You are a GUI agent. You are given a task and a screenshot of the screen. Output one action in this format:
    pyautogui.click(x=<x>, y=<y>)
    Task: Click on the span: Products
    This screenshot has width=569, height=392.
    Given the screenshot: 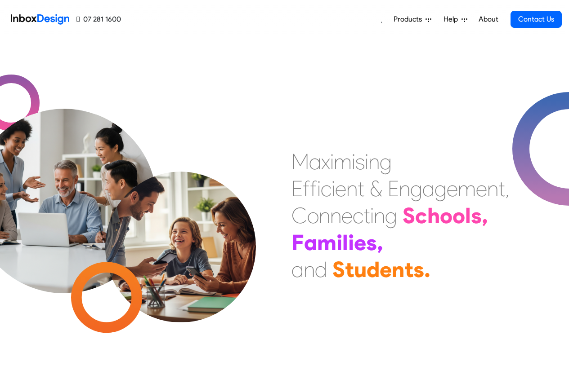 What is the action you would take?
    pyautogui.click(x=410, y=19)
    